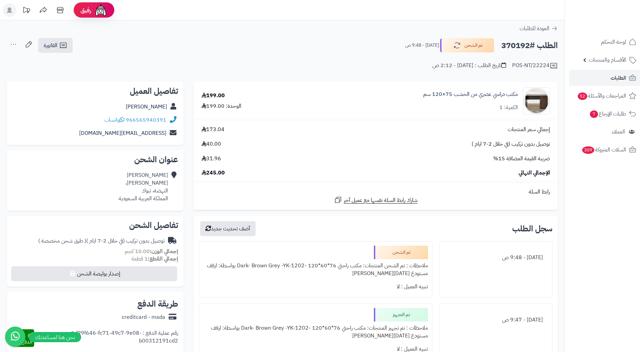  I want to click on a: الطلبات, so click(604, 78).